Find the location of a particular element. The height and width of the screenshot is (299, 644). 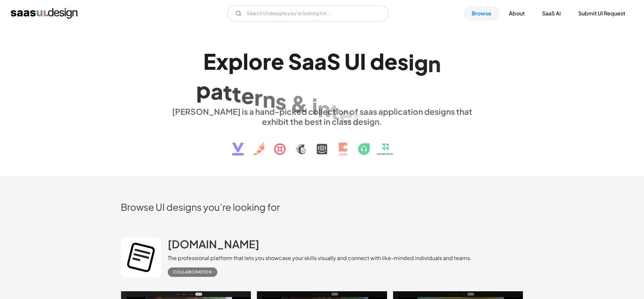

div: E is located at coordinates (209, 61).